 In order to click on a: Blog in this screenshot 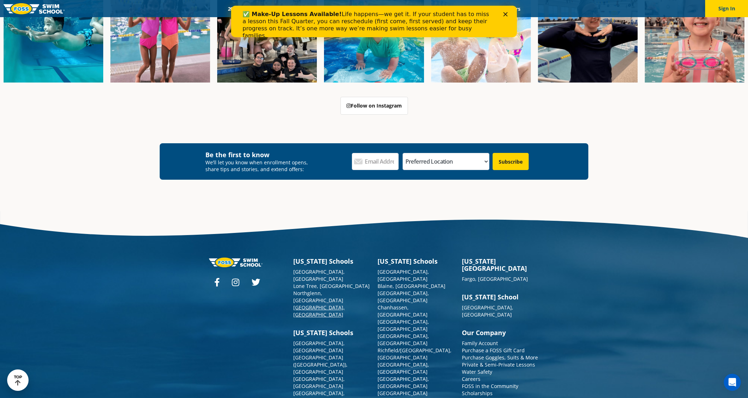, I will do `click(485, 9)`.